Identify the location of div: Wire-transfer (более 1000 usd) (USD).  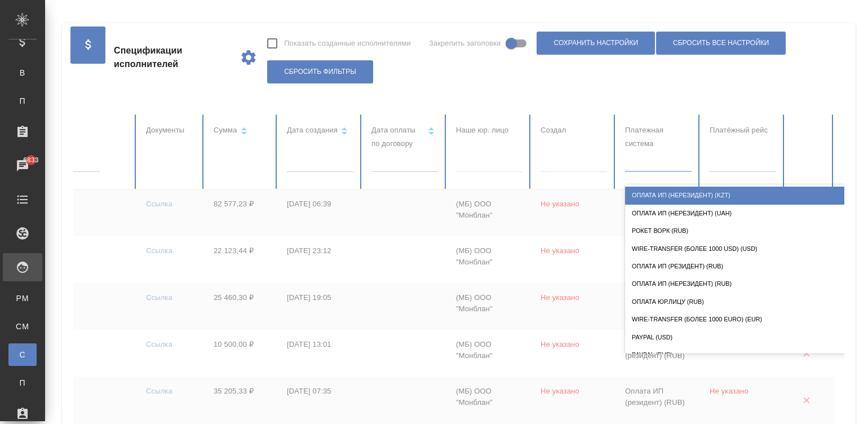
(737, 248).